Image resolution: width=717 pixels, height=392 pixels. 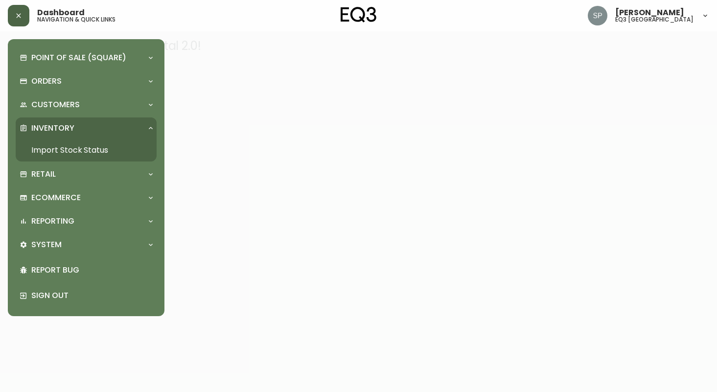 I want to click on img: logo, so click(x=359, y=15).